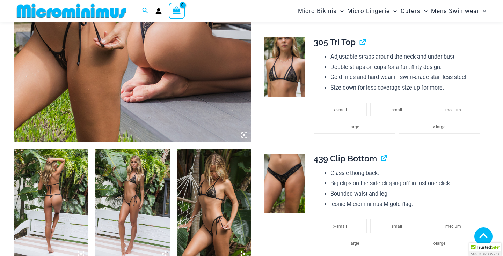  I want to click on a: Search icon link, so click(145, 11).